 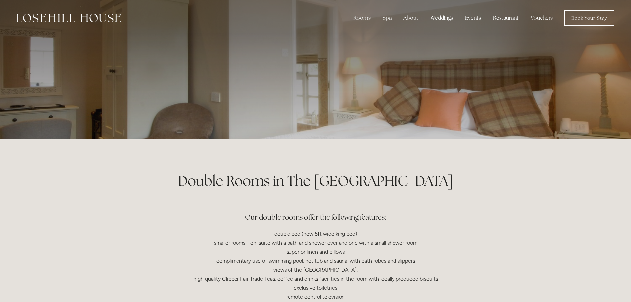 I want to click on h3: Our double rooms offer the following features:, so click(x=316, y=211).